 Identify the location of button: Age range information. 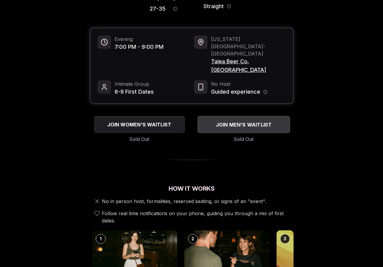
(175, 9).